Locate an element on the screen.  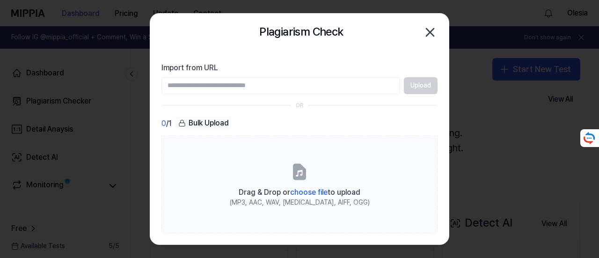
button: Bulk Upload is located at coordinates (204, 123).